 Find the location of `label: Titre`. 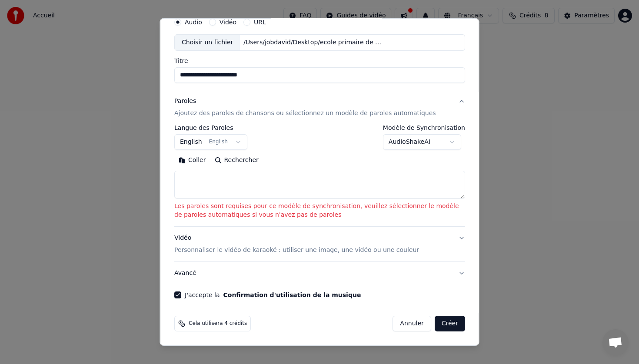

label: Titre is located at coordinates (320, 61).